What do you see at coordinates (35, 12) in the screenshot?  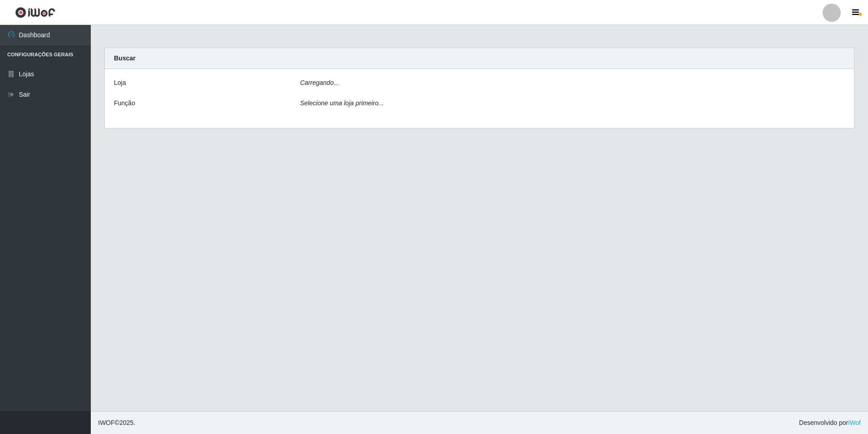 I see `img: CoreUI Logo` at bounding box center [35, 12].